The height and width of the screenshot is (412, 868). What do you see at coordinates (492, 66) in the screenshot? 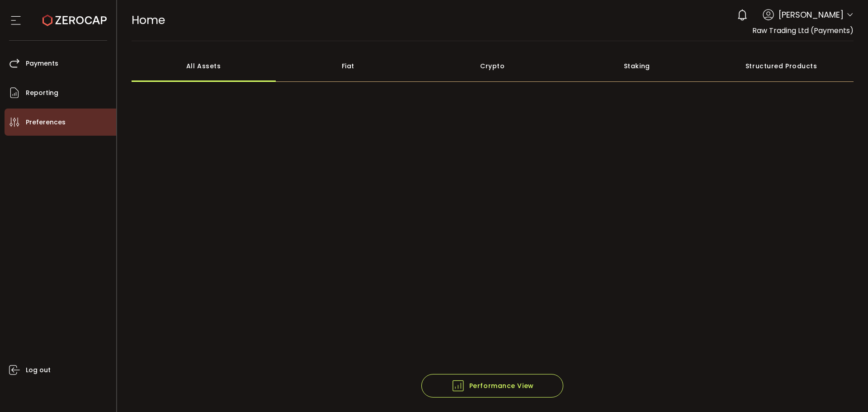
I see `div: Crypto` at bounding box center [492, 66].